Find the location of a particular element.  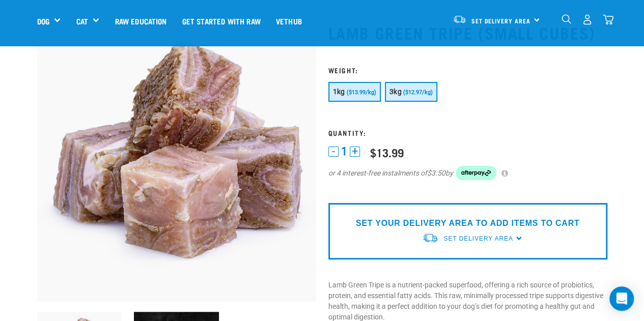

img: Afterpay is located at coordinates (476, 173).